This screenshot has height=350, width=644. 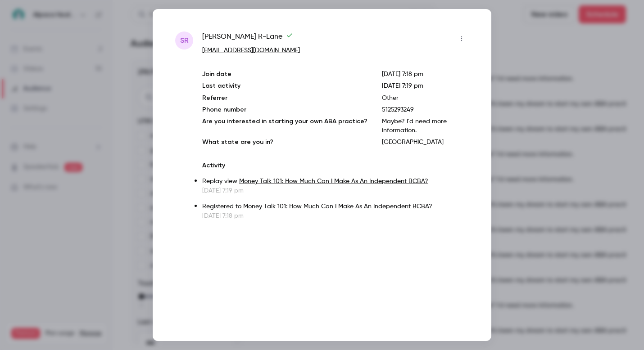 What do you see at coordinates (425, 98) in the screenshot?
I see `p: Other` at bounding box center [425, 98].